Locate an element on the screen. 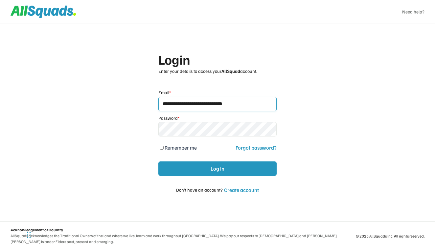  div: Don’t have an account? is located at coordinates (200, 190).